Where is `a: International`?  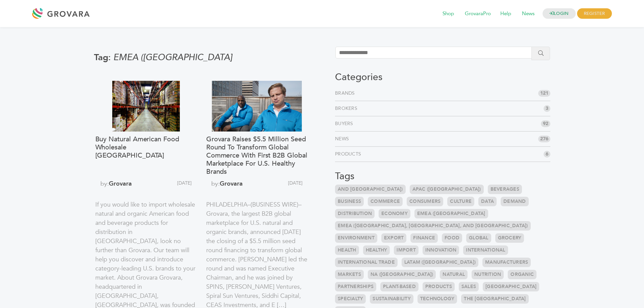 a: International is located at coordinates (485, 250).